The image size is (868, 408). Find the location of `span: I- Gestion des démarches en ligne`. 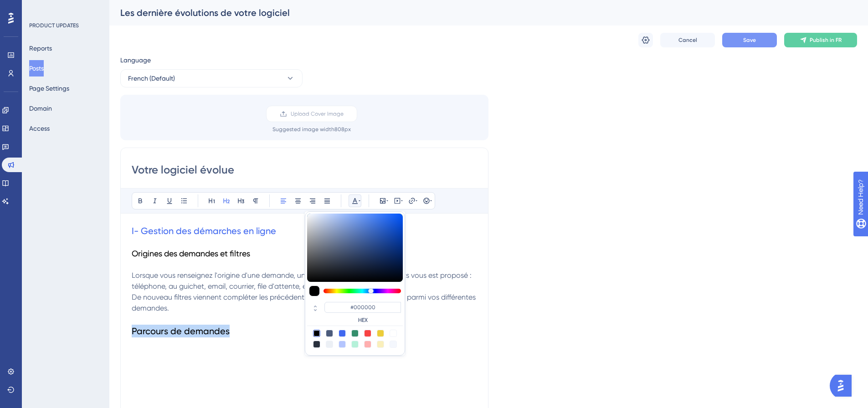

span: I- Gestion des démarches en ligne is located at coordinates (204, 231).